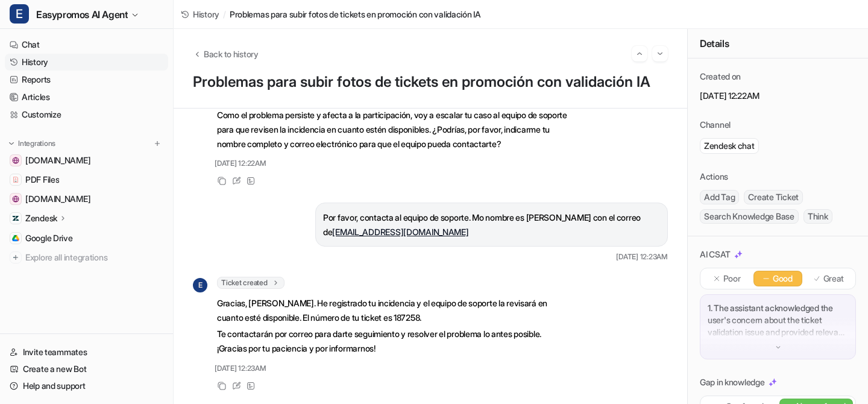 The width and height of the screenshot is (868, 404). Describe the element at coordinates (86, 80) in the screenshot. I see `a: Reports` at that location.